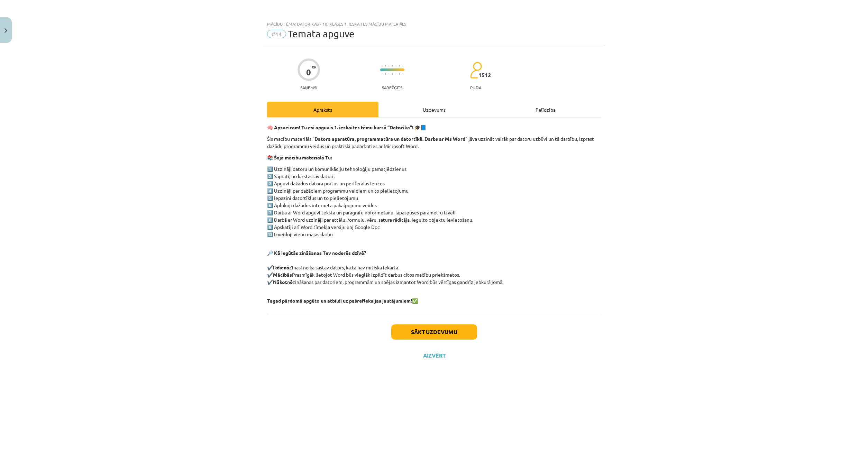 This screenshot has width=868, height=452. What do you see at coordinates (347, 127) in the screenshot?
I see `strong: 🧠 Apsveicam! Tu esi apguvis 1. ieskaites tēmu kursā “Datorika”! 🎓📘` at bounding box center [347, 127].